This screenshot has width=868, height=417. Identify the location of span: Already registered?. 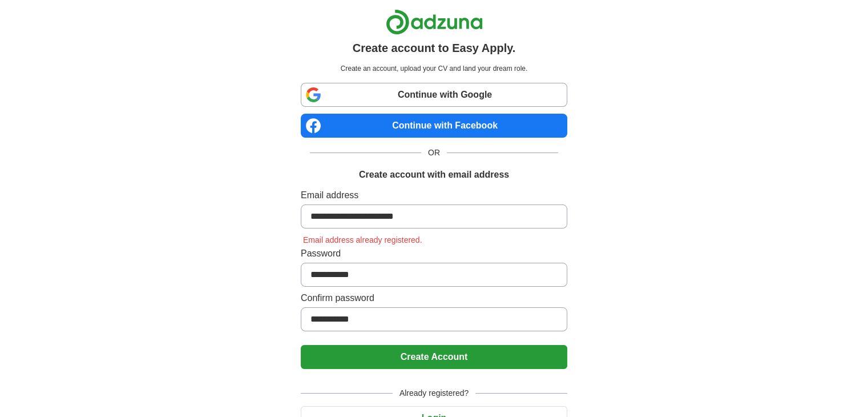
(434, 393).